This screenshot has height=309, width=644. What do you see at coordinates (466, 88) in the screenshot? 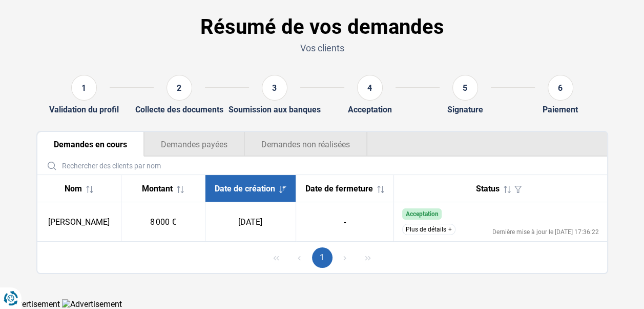
I see `div: 5` at bounding box center [466, 88].